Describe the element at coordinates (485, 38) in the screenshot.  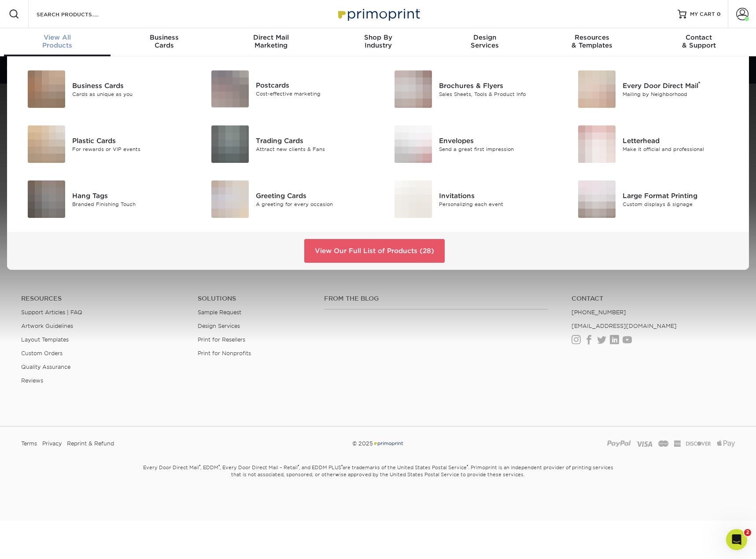
I see `span: Design` at that location.